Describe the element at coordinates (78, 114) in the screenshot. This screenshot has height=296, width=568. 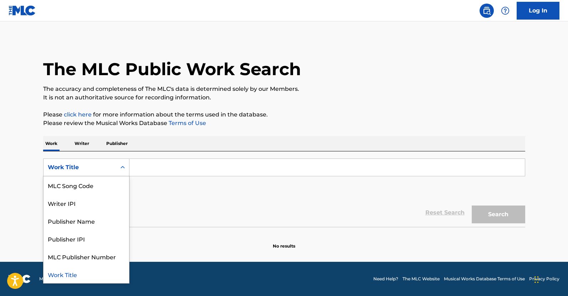
I see `a: click here` at that location.